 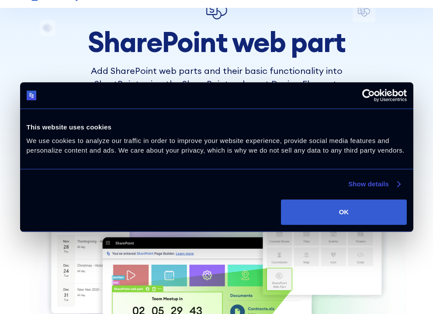 What do you see at coordinates (344, 212) in the screenshot?
I see `button: OK` at bounding box center [344, 212].